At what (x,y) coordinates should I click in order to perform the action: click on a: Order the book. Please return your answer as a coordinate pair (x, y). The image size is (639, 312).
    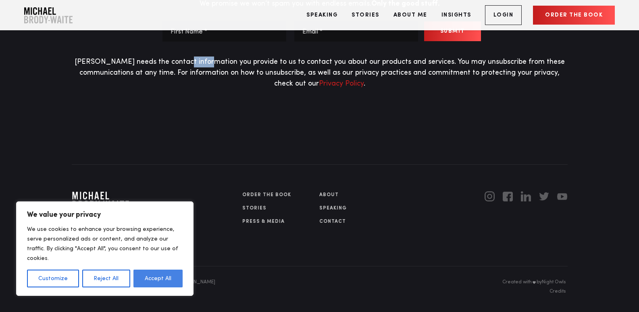
    Looking at the image, I should click on (574, 15).